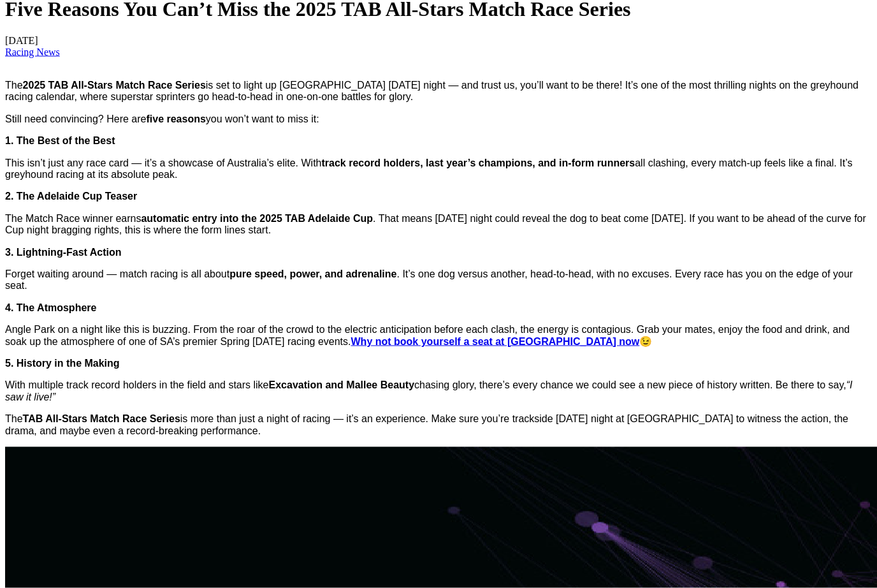 This screenshot has width=877, height=588. I want to click on span: Forget waiting around — match racing is all about . It’s one dog versus another, head-to-head, wi..., so click(429, 280).